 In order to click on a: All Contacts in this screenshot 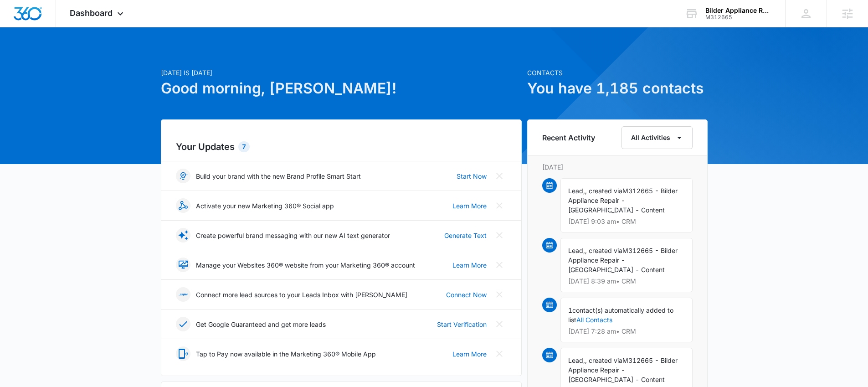, I will do `click(594, 320)`.